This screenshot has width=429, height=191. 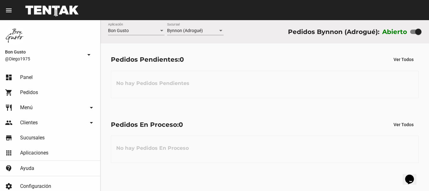 I want to click on span: Pedidos, so click(x=29, y=92).